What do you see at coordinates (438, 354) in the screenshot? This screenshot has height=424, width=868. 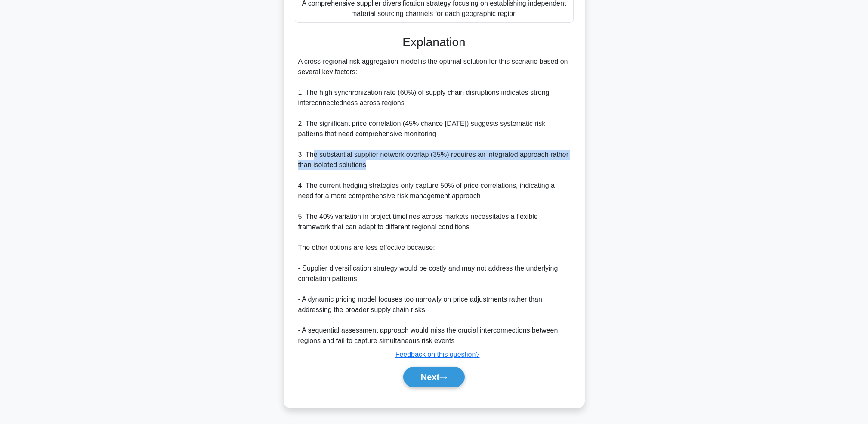 I see `u: Feedback on this question?` at bounding box center [438, 354].